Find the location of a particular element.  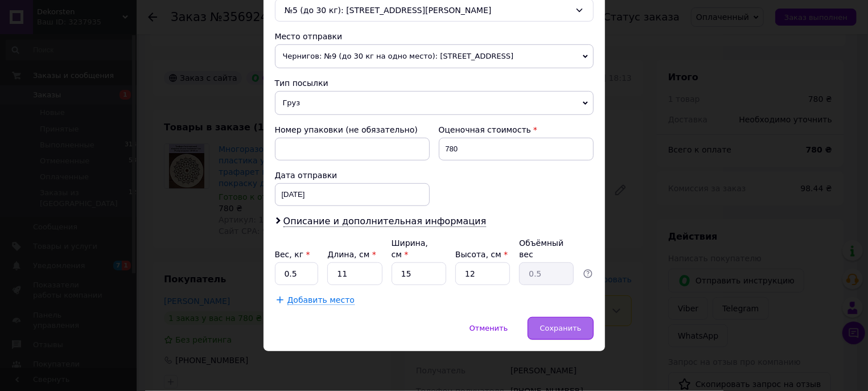

span: Добавить место is located at coordinates (321, 300).